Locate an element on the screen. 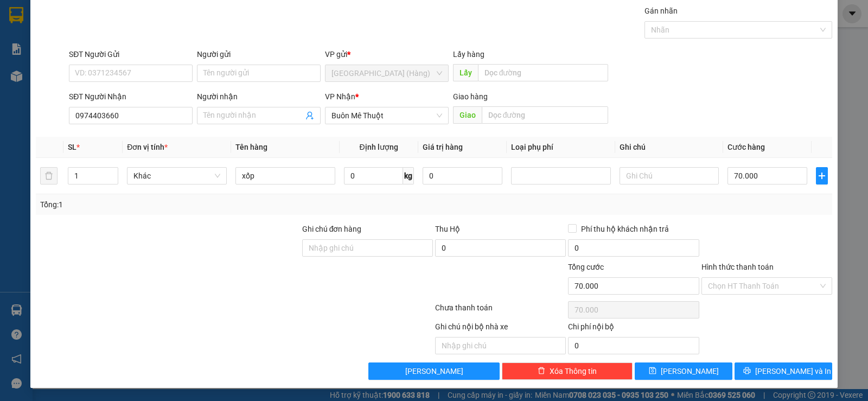 The width and height of the screenshot is (868, 401). span: delete is located at coordinates (541, 371).